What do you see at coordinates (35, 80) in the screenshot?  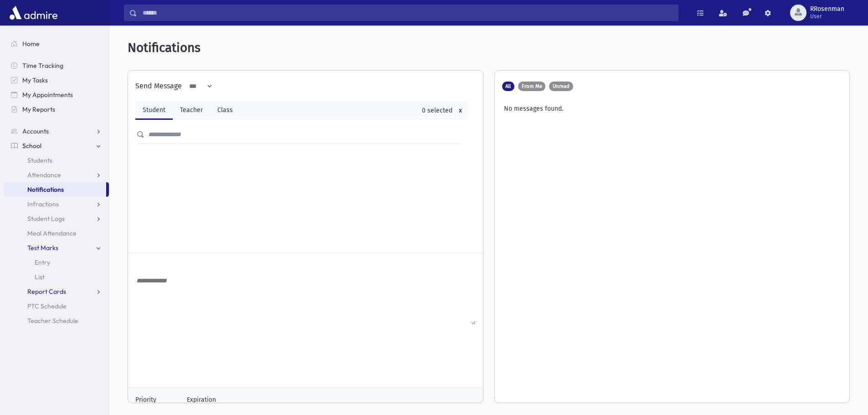 I see `span: My Tasks` at bounding box center [35, 80].